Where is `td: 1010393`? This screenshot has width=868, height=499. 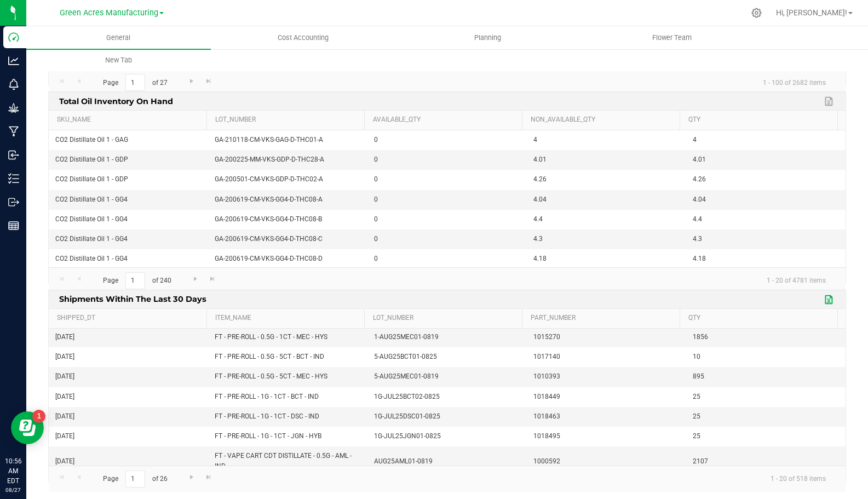 td: 1010393 is located at coordinates (606, 377).